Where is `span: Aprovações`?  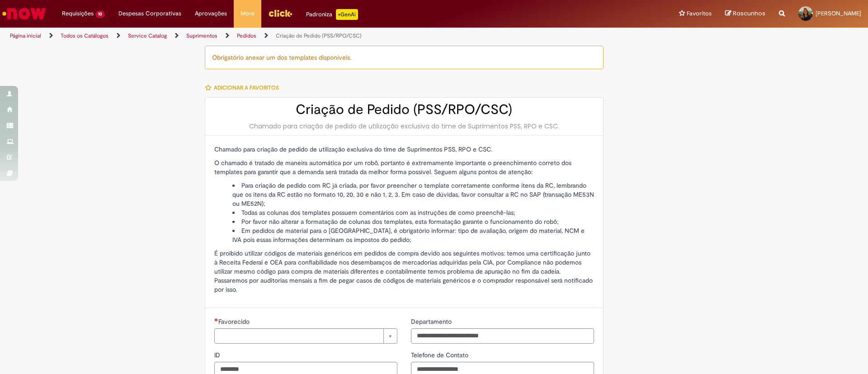 span: Aprovações is located at coordinates (210, 13).